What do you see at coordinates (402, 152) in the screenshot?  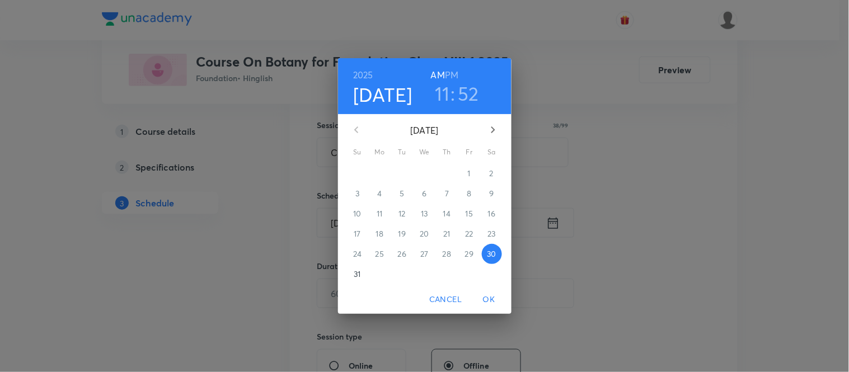 I see `span: Tu` at bounding box center [402, 152].